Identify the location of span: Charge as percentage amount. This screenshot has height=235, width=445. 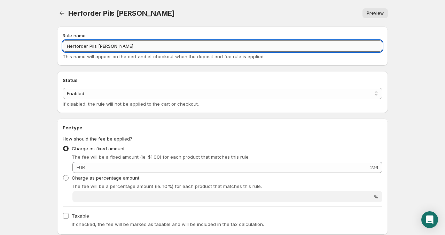
(105, 178).